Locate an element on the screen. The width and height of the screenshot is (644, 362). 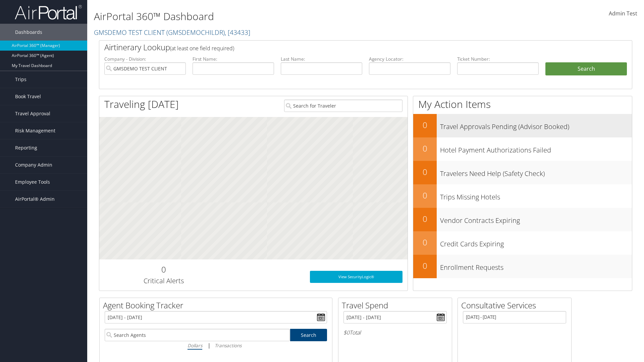
h3: Vendor Contracts Expiring is located at coordinates (536, 218).